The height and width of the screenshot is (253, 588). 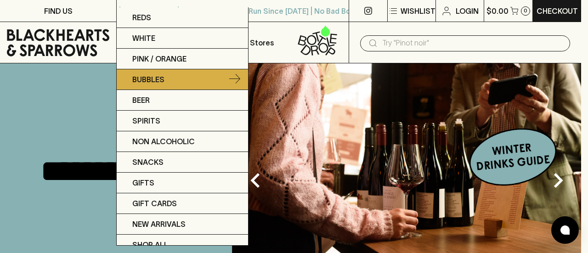 What do you see at coordinates (182, 224) in the screenshot?
I see `a: New Arrivals` at bounding box center [182, 224].